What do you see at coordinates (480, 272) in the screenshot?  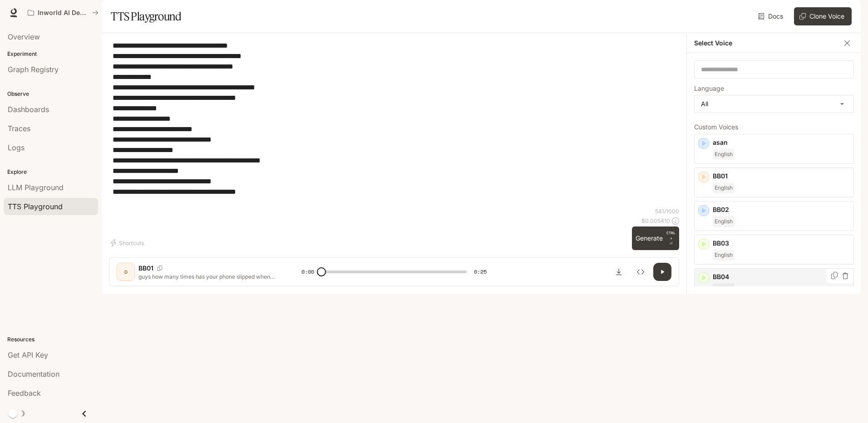 I see `span: 0:25` at bounding box center [480, 272].